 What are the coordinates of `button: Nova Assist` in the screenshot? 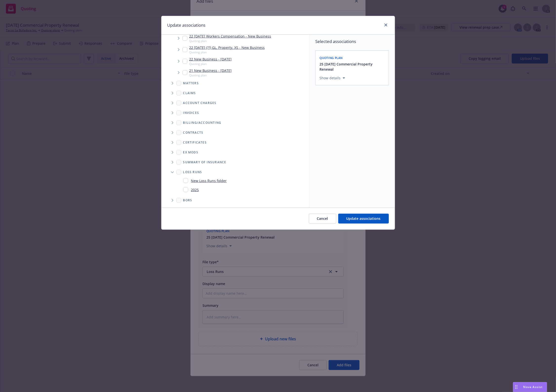 It's located at (530, 387).